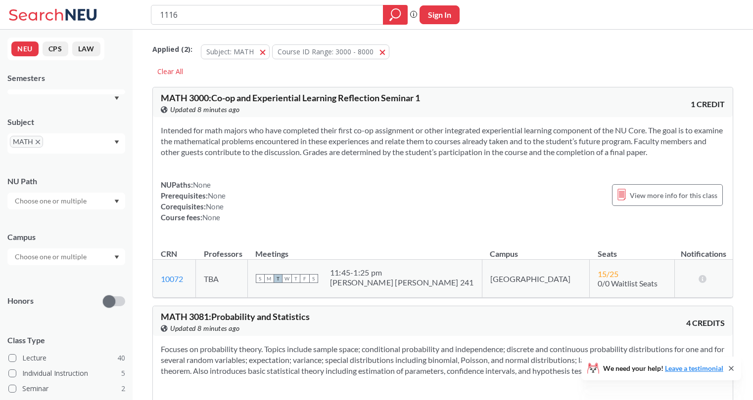 Image resolution: width=753 pixels, height=400 pixels. What do you see at coordinates (66, 143) in the screenshot?
I see `div: MATHX to remove pillDropdown arrow` at bounding box center [66, 143].